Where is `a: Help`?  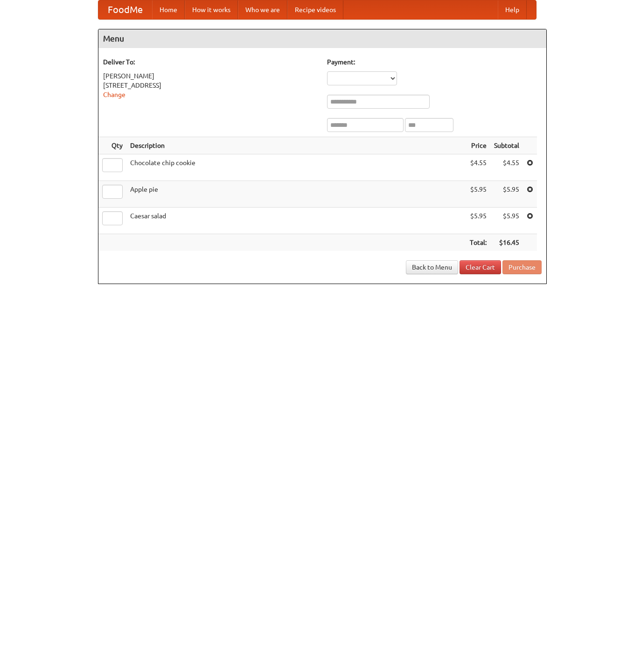 a: Help is located at coordinates (512, 10).